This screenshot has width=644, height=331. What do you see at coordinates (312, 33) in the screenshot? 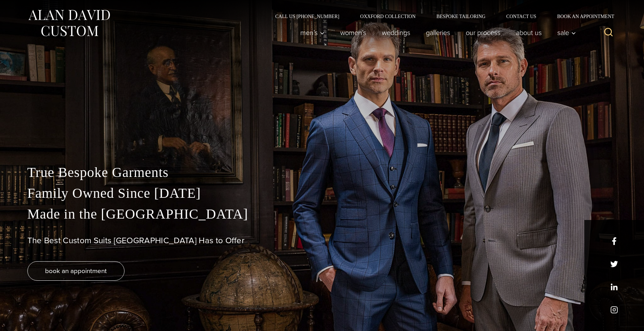
I see `span: Men’s` at bounding box center [312, 33].